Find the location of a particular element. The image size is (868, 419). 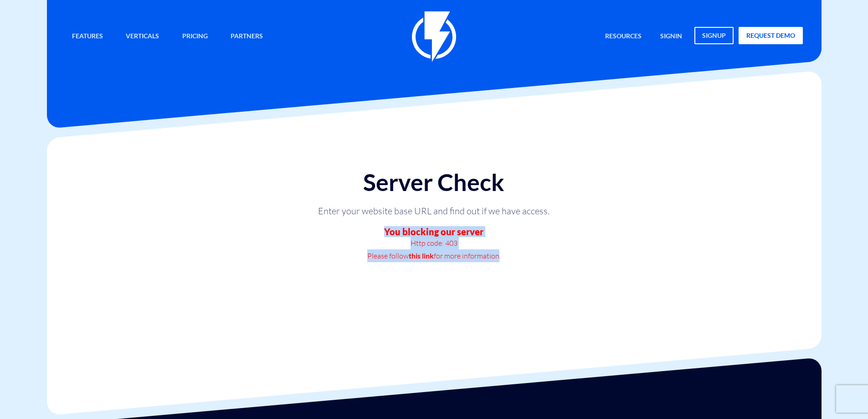

a: Resources is located at coordinates (624, 36).